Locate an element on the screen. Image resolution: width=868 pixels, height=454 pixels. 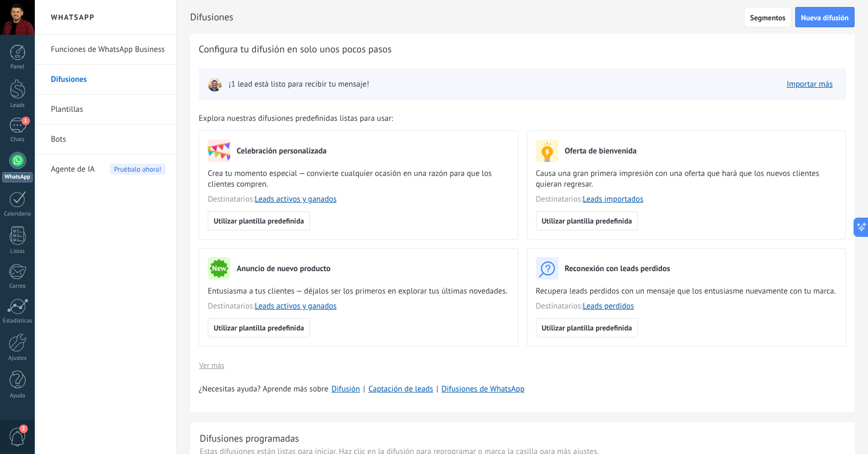
div: Correo is located at coordinates (18, 286).